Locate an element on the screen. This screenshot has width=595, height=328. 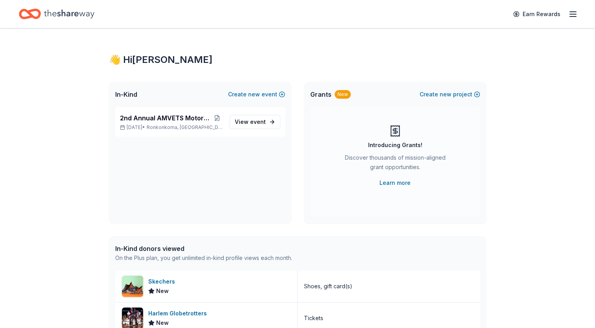
img: Image for Skechers is located at coordinates (133, 286).